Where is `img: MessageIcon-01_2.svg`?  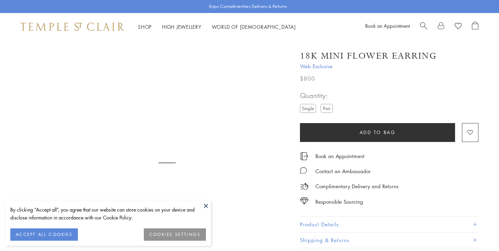 img: MessageIcon-01_2.svg is located at coordinates (304, 171).